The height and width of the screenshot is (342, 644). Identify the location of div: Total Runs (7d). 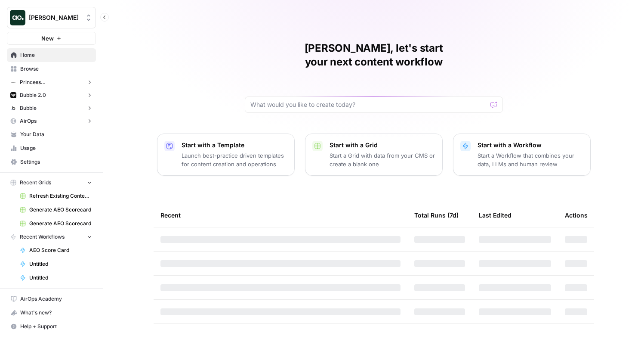
(436, 215).